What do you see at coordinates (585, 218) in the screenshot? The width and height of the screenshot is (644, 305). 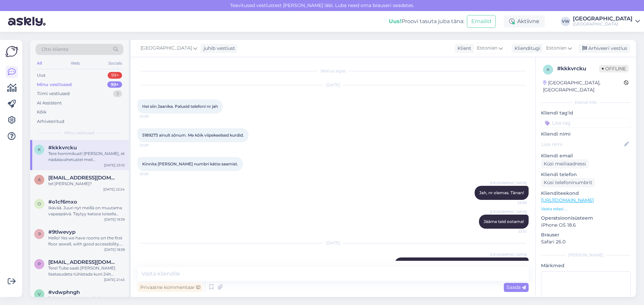 I see `p: Operatsioonisüsteem` at bounding box center [585, 218].